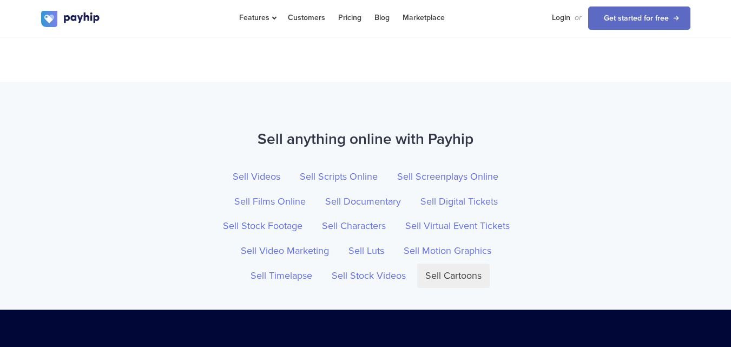 The width and height of the screenshot is (731, 347). Describe the element at coordinates (366, 251) in the screenshot. I see `a: Sell Luts` at that location.